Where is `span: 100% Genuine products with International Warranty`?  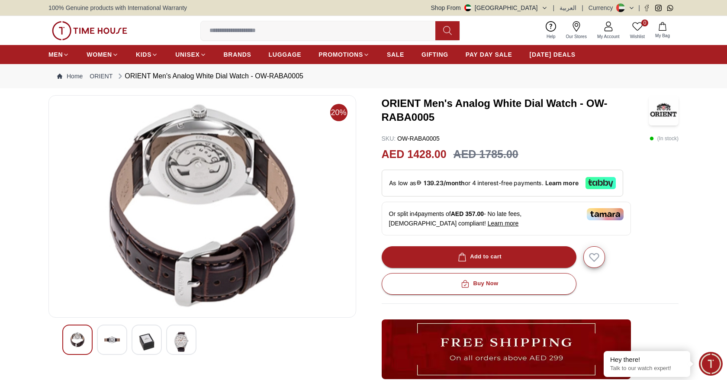 span: 100% Genuine products with International Warranty is located at coordinates (118, 8).